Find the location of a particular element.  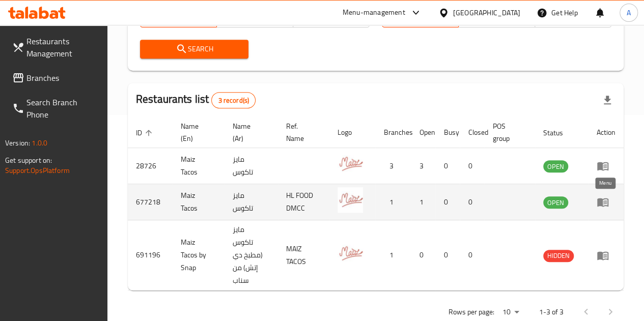

span: A is located at coordinates (629, 13).